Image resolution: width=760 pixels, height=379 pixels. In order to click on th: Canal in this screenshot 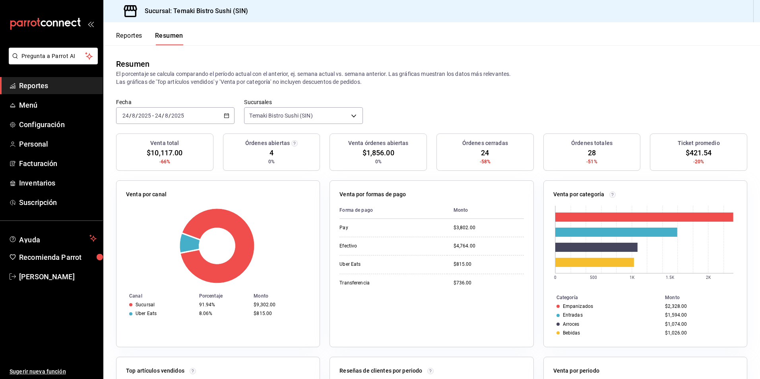, I will do `click(156, 296)`.